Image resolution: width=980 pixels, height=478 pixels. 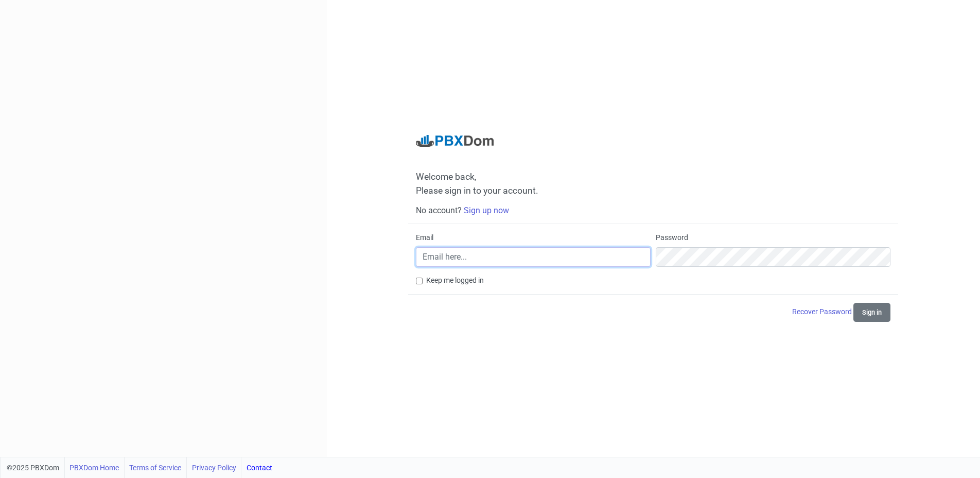 I want to click on label: Email, so click(x=425, y=237).